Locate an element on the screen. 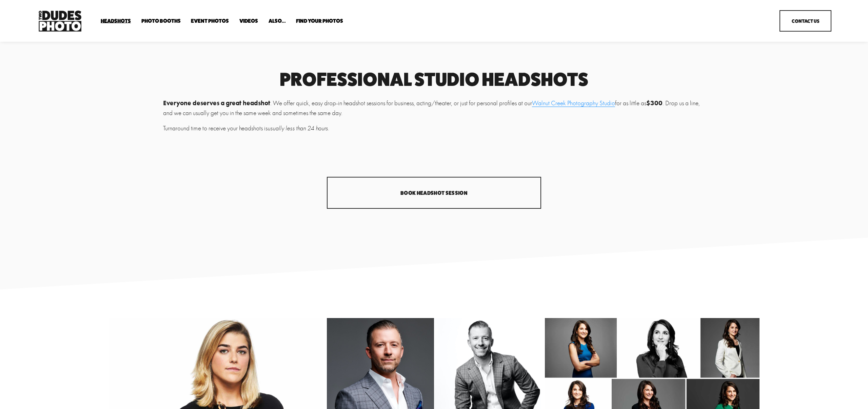 The image size is (868, 409). span: Headshots is located at coordinates (115, 21).